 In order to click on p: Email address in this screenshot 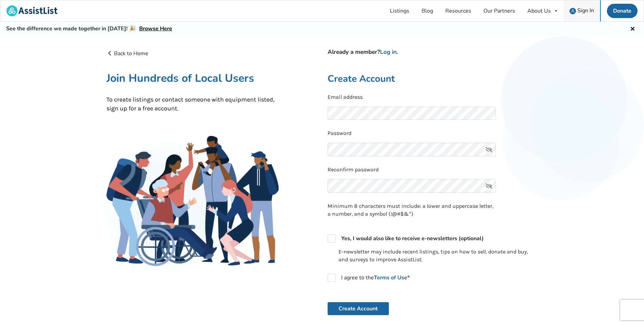, I will do `click(433, 97)`.